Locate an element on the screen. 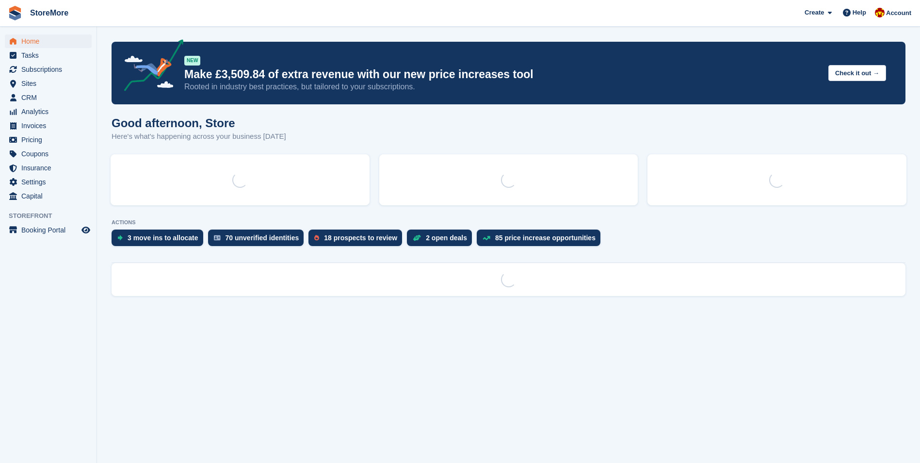 This screenshot has width=920, height=463. div: NEW is located at coordinates (192, 61).